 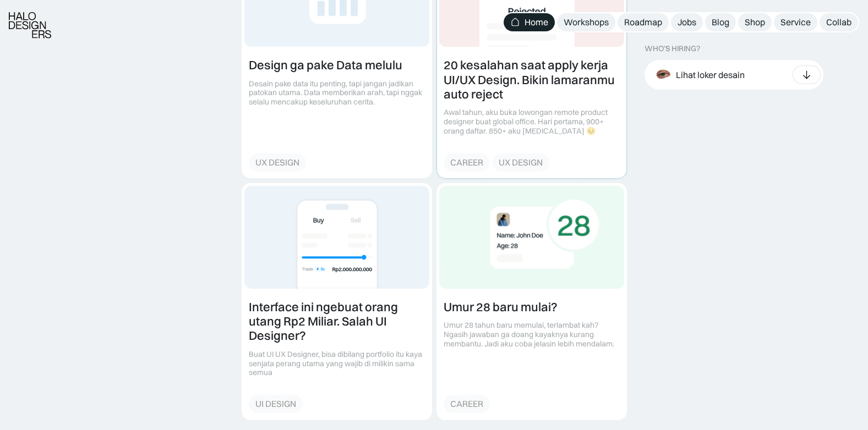 I want to click on div: Roadmap, so click(x=643, y=22).